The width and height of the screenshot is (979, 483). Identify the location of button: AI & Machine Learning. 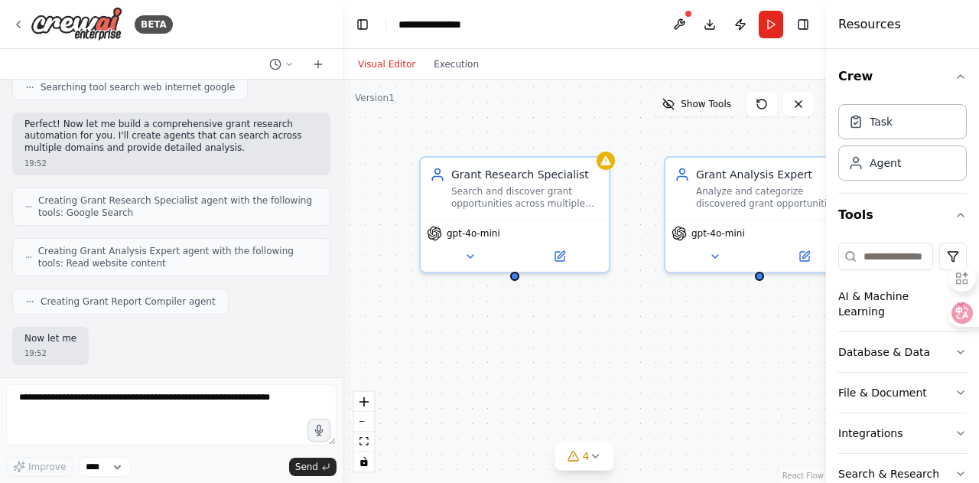
(903, 304).